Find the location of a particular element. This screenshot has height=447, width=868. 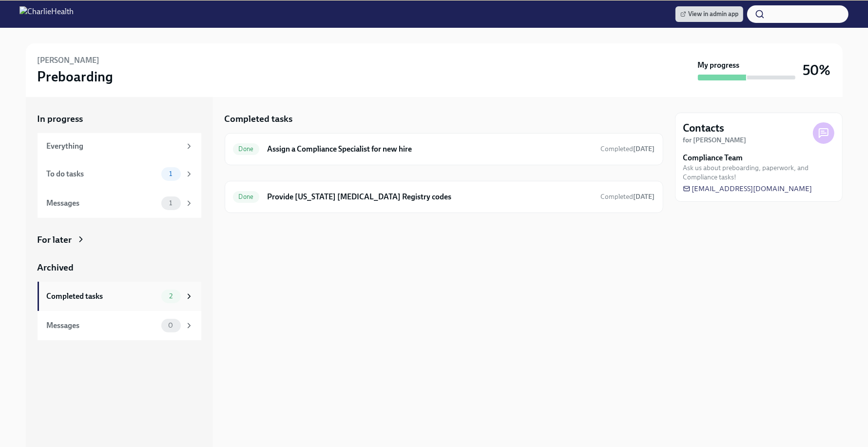

span: October 3rd, 2025 16:21 is located at coordinates (628, 149).